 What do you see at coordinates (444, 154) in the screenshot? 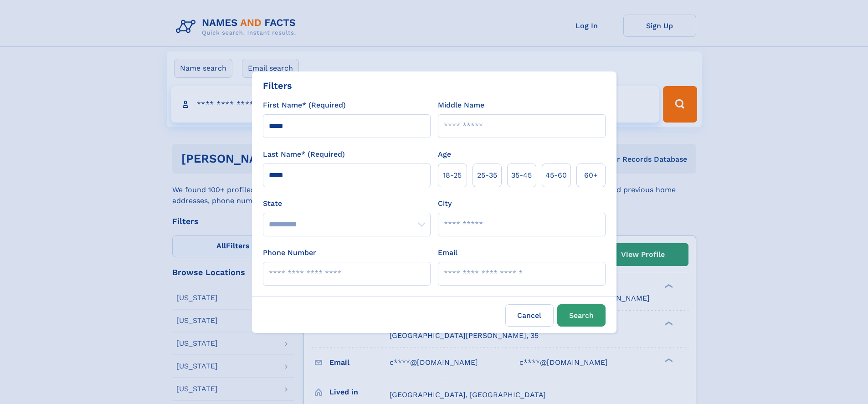
I see `label: Age` at bounding box center [444, 154].